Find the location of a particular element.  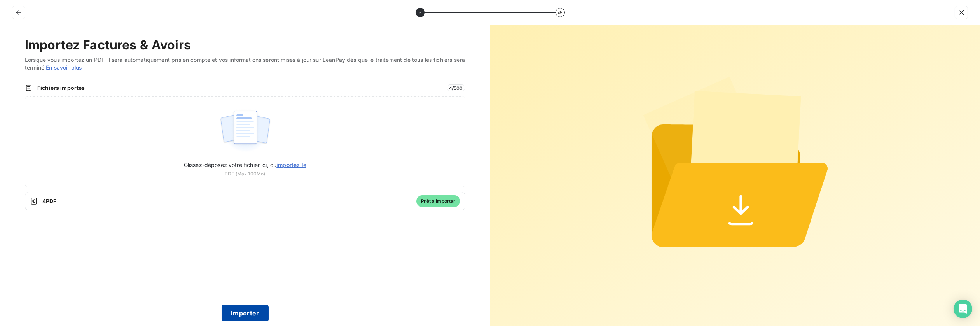

a: En savoir plus is located at coordinates (63, 68).